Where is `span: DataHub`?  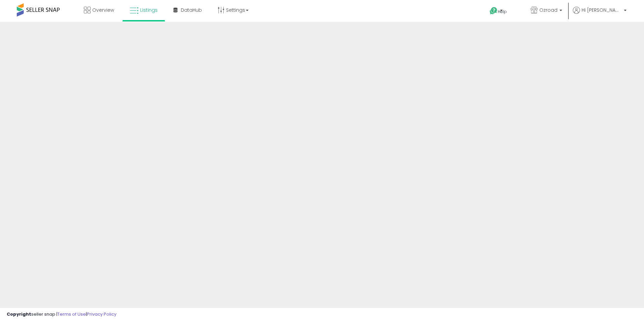
span: DataHub is located at coordinates (191, 10).